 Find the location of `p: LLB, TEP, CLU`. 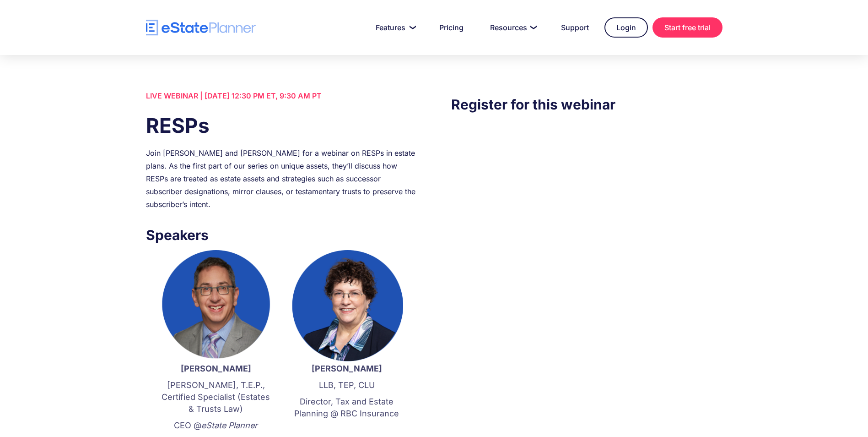

p: LLB, TEP, CLU is located at coordinates (347, 385).